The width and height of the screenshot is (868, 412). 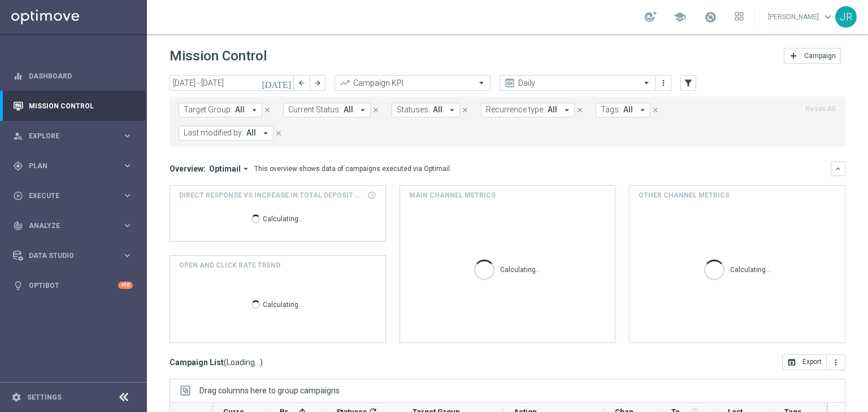 What do you see at coordinates (828, 17) in the screenshot?
I see `span: keyboard_arrow_down` at bounding box center [828, 17].